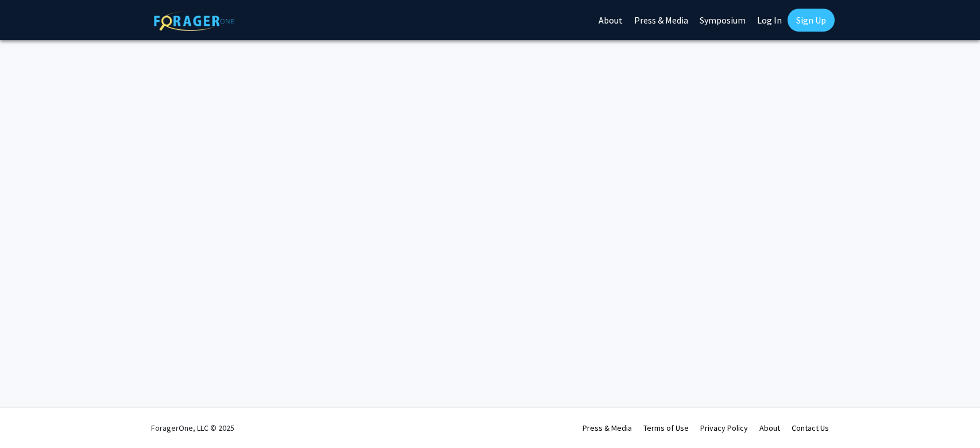  Describe the element at coordinates (811, 20) in the screenshot. I see `a: Sign Up` at that location.